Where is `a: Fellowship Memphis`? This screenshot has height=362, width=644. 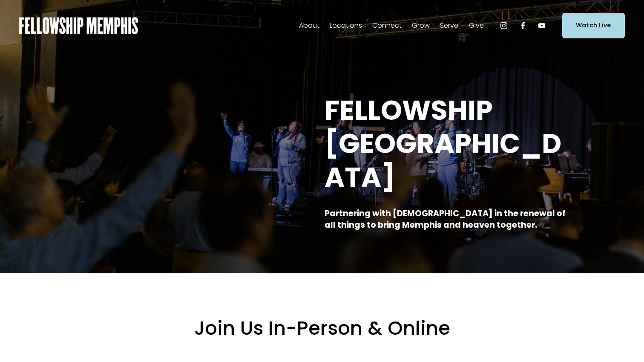
a: Fellowship Memphis is located at coordinates (79, 26).